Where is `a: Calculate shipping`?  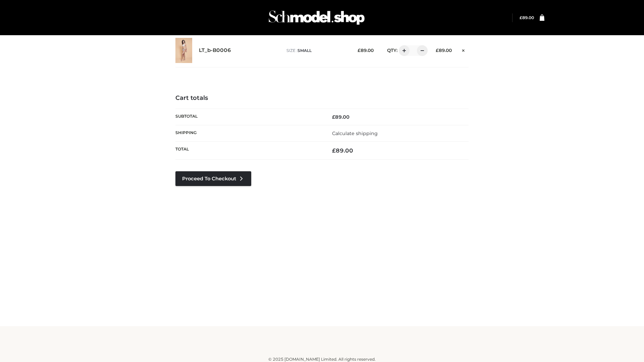
a: Calculate shipping is located at coordinates (355, 133).